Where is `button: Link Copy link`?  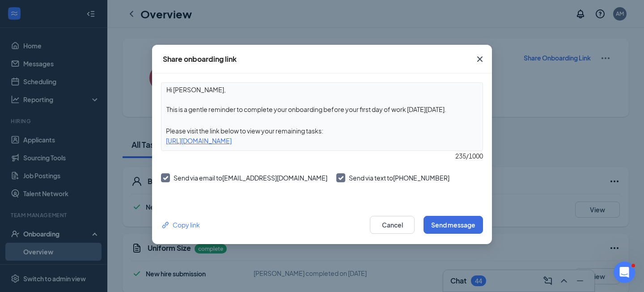
button: Link Copy link is located at coordinates (180, 225).